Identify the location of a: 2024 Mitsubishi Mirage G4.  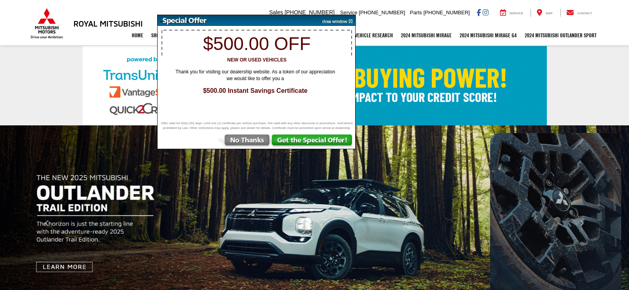
(488, 35).